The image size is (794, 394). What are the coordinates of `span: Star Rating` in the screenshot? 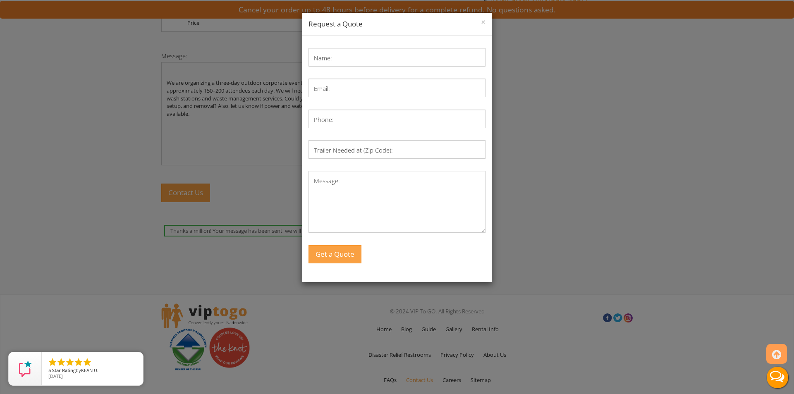 It's located at (64, 370).